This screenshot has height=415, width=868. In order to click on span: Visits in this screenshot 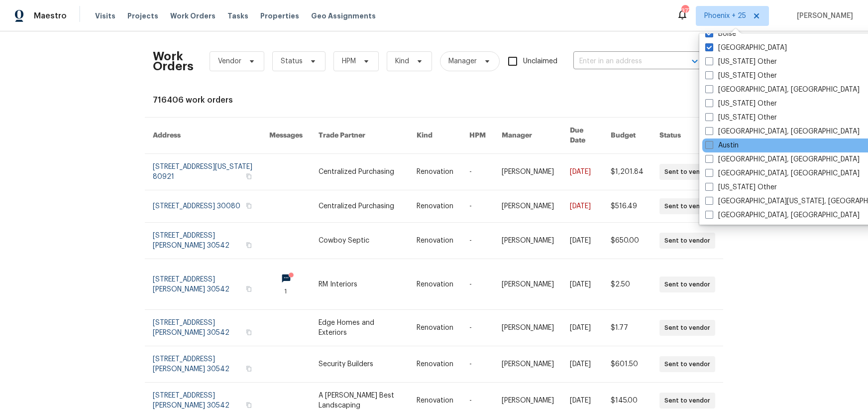, I will do `click(105, 16)`.